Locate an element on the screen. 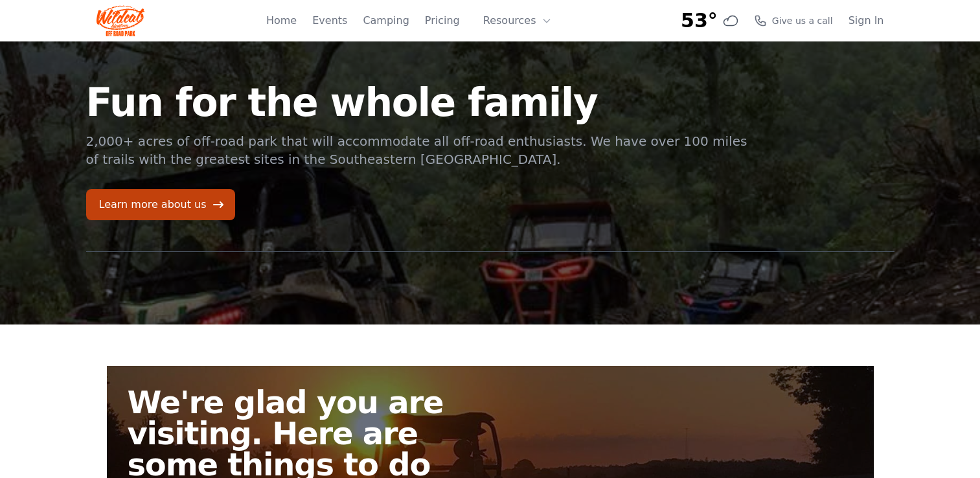 This screenshot has width=980, height=478. a: Give us a call is located at coordinates (793, 20).